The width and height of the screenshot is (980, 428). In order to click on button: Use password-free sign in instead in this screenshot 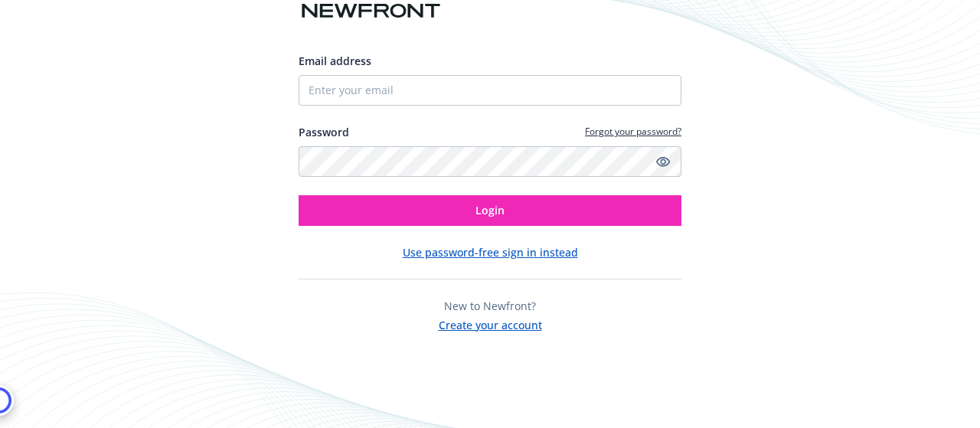, I will do `click(490, 252)`.